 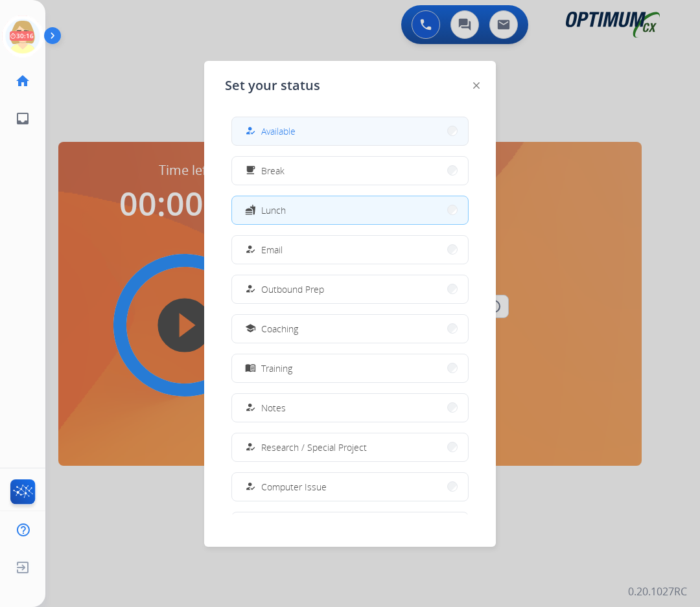 I want to click on button: Email, so click(x=350, y=249).